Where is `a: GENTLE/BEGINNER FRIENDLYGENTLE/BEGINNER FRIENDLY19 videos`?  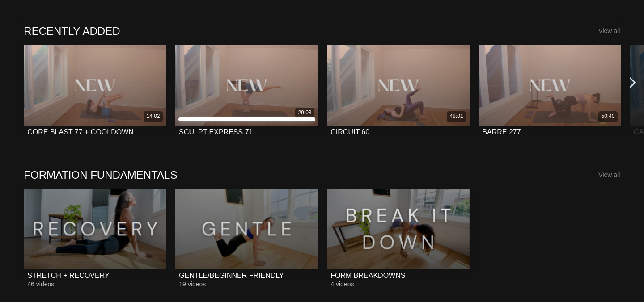
a: GENTLE/BEGINNER FRIENDLYGENTLE/BEGINNER FRIENDLY19 videos is located at coordinates (247, 239).